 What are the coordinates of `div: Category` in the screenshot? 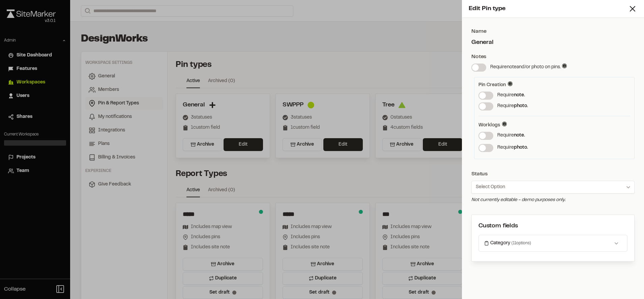 It's located at (508, 243).